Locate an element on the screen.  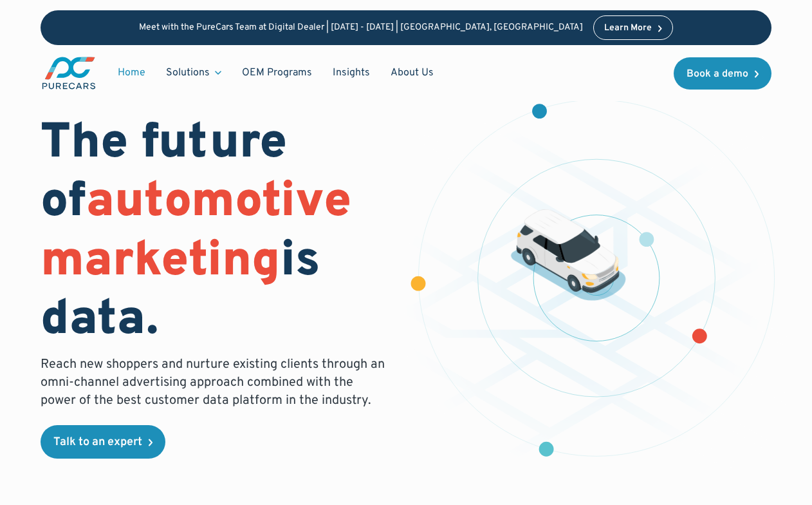
div: Learn More is located at coordinates (628, 28).